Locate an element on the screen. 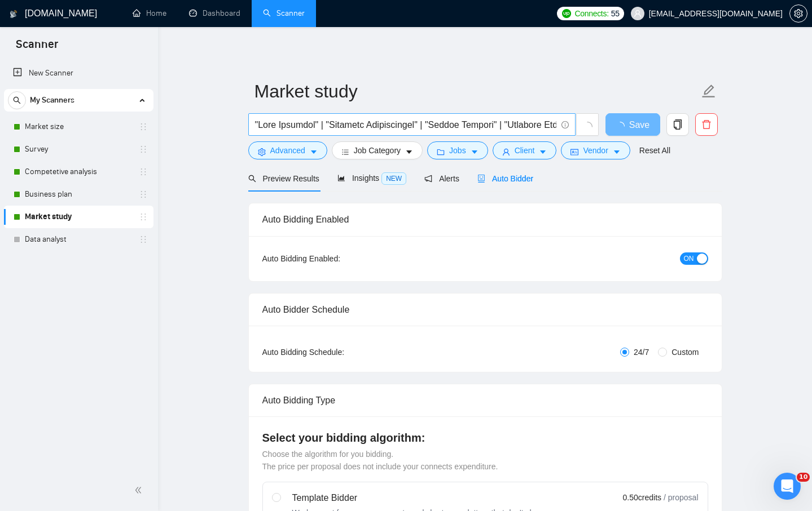 Image resolution: width=812 pixels, height=511 pixels. button: copy is located at coordinates (677, 125).